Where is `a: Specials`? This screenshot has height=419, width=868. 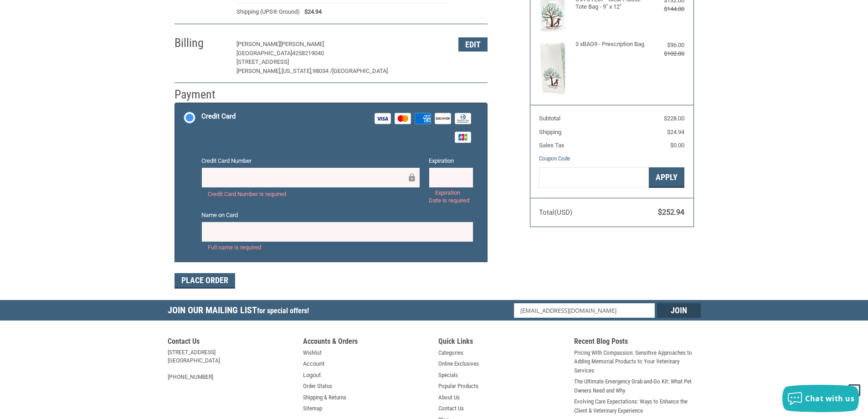 a: Specials is located at coordinates (448, 375).